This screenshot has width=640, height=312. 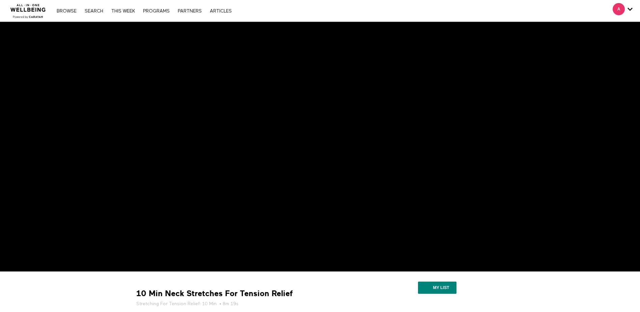 I want to click on a: Search, so click(x=94, y=11).